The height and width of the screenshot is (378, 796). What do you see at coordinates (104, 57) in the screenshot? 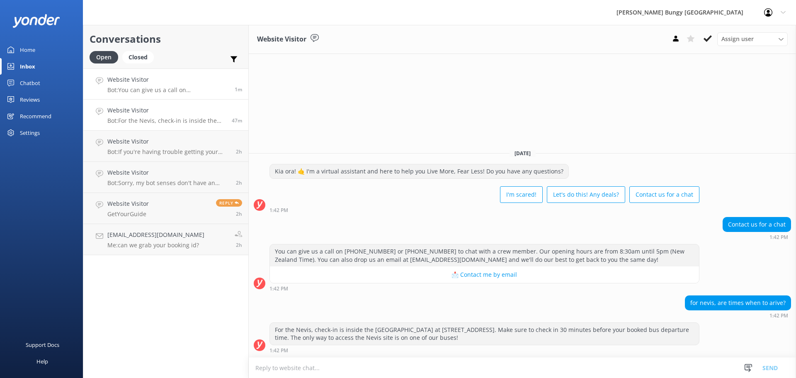
I see `div: Open` at bounding box center [104, 57].